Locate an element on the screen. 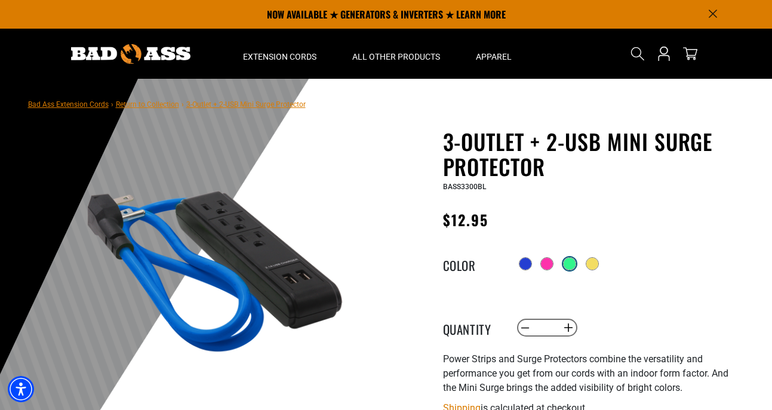  span: 3-Outlet + 2-USB Mini Surge Protector is located at coordinates (246, 105).